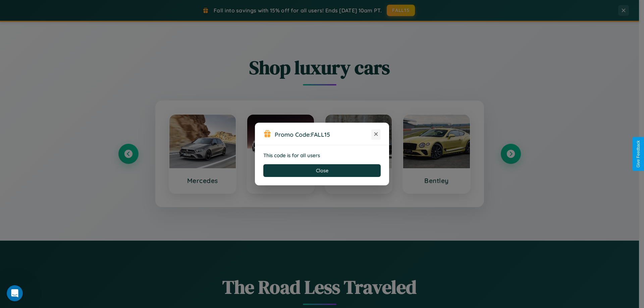  Describe the element at coordinates (323, 134) in the screenshot. I see `h3: Promo Code:` at that location.